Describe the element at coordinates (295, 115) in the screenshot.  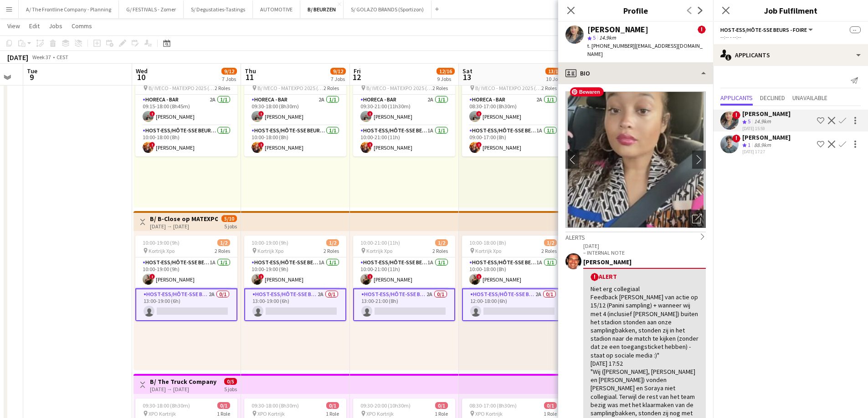
I see `app-job-card: 09:30-18:00 (8h30m)2/2 B/ IVECO - MATEXPO 2025 (10-14/09)2 RolesHoreca - Bar2A1/109:30-18:00 (8h3...` at that location.